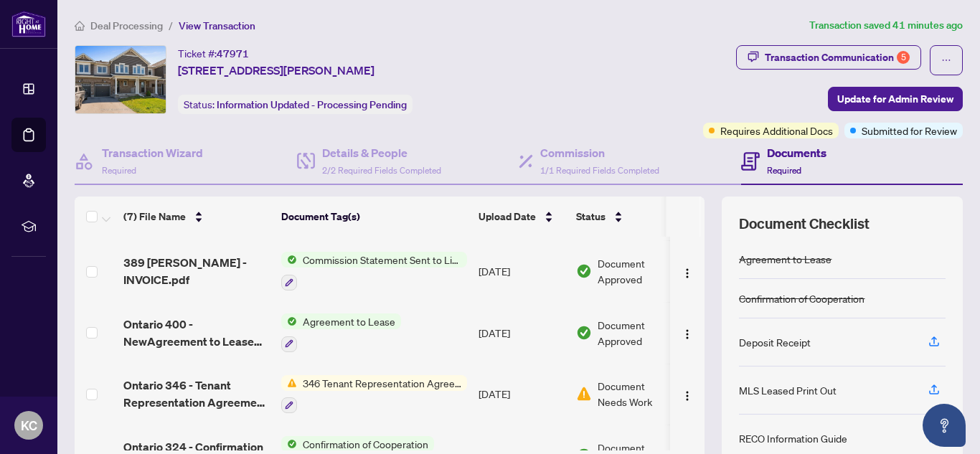 The width and height of the screenshot is (980, 454). Describe the element at coordinates (154, 216) in the screenshot. I see `span: (7) File Name` at that location.